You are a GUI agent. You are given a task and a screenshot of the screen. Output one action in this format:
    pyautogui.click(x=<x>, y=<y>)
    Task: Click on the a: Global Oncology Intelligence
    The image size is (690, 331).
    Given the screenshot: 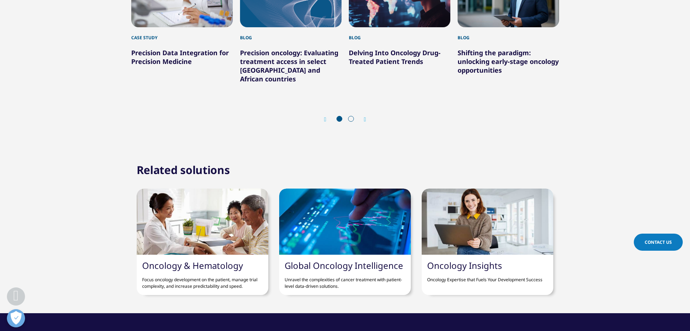 What is the action you would take?
    pyautogui.click(x=344, y=265)
    